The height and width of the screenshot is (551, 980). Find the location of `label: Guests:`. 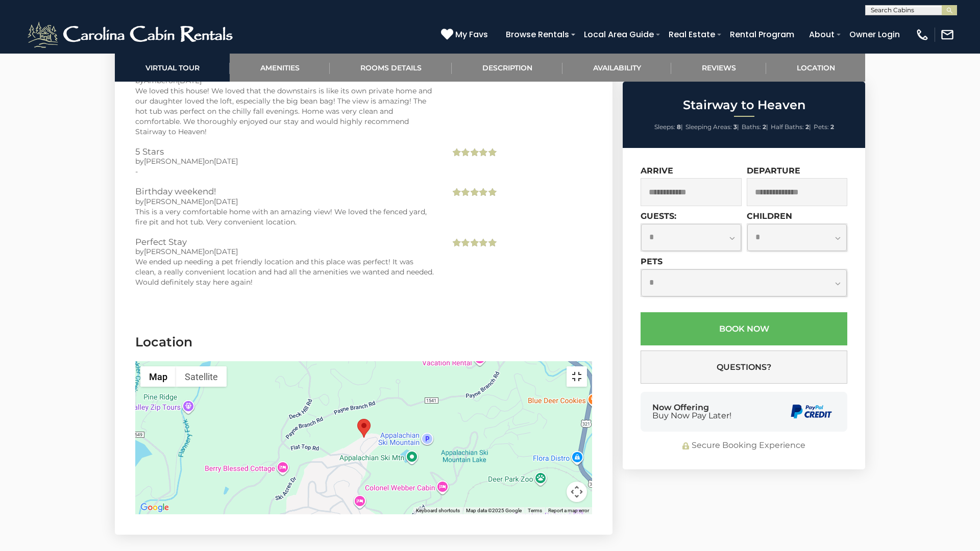

label: Guests: is located at coordinates (659, 216).